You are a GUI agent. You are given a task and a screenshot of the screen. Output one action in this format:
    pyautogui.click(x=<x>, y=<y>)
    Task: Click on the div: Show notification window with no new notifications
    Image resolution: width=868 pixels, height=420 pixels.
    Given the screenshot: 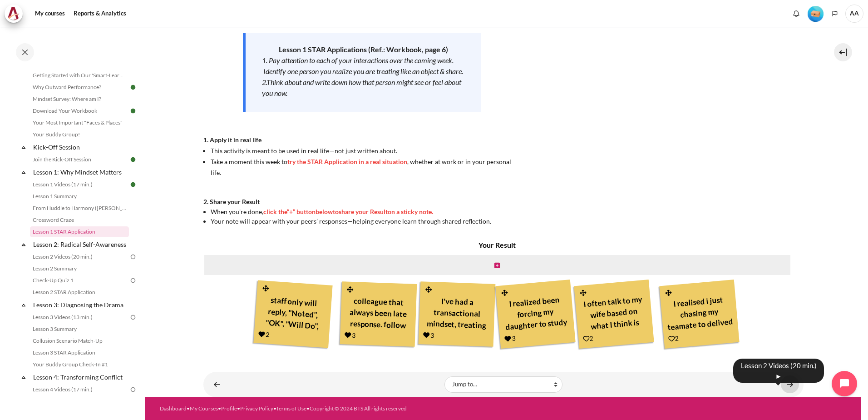 What is the action you would take?
    pyautogui.click(x=796, y=13)
    